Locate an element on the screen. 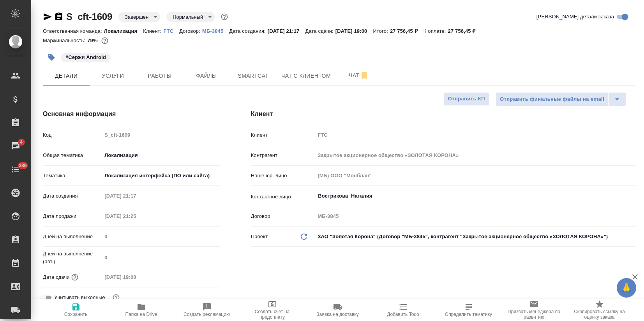  span: 289 is located at coordinates (22, 166).